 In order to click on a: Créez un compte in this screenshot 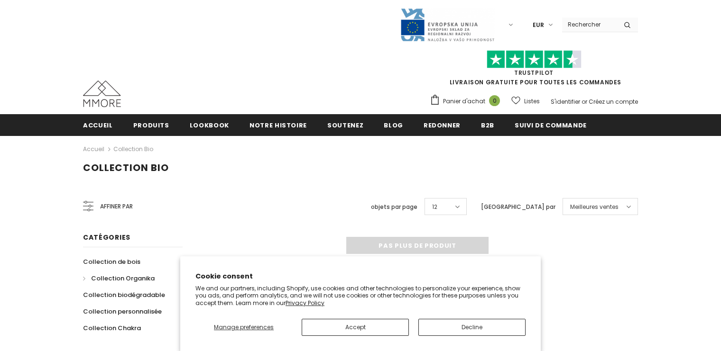, I will do `click(613, 101)`.